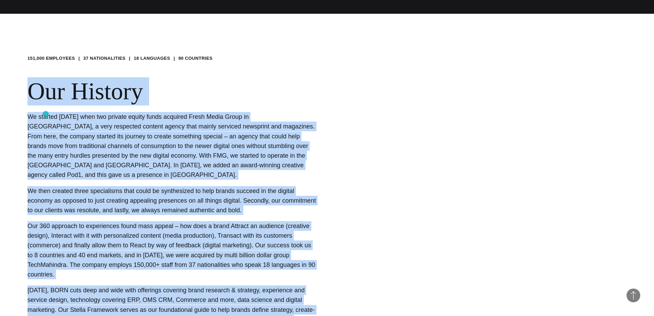  What do you see at coordinates (634, 296) in the screenshot?
I see `span: Back to Top` at bounding box center [634, 296].